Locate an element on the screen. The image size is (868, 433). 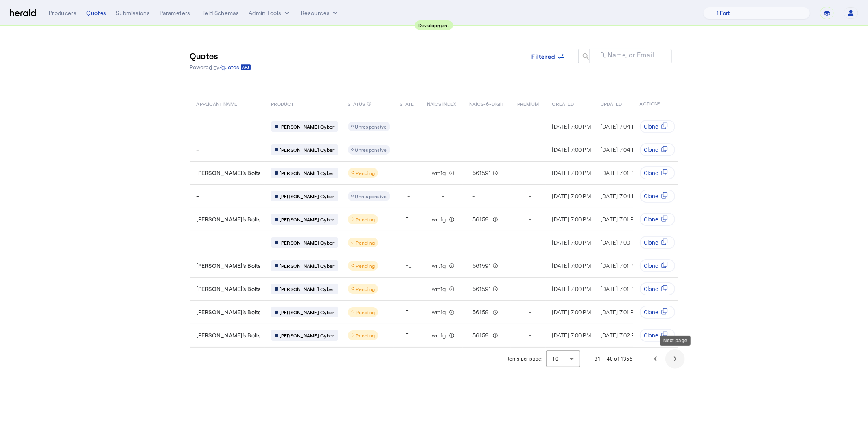
div: Producers is located at coordinates (63, 13).